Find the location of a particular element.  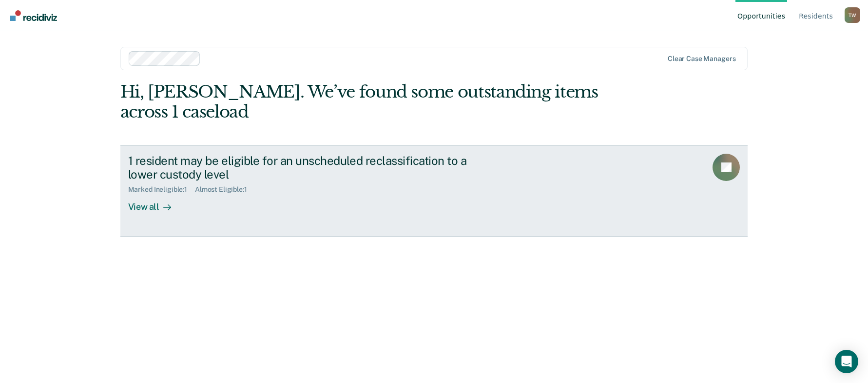

img: Recidiviz is located at coordinates (34, 16).